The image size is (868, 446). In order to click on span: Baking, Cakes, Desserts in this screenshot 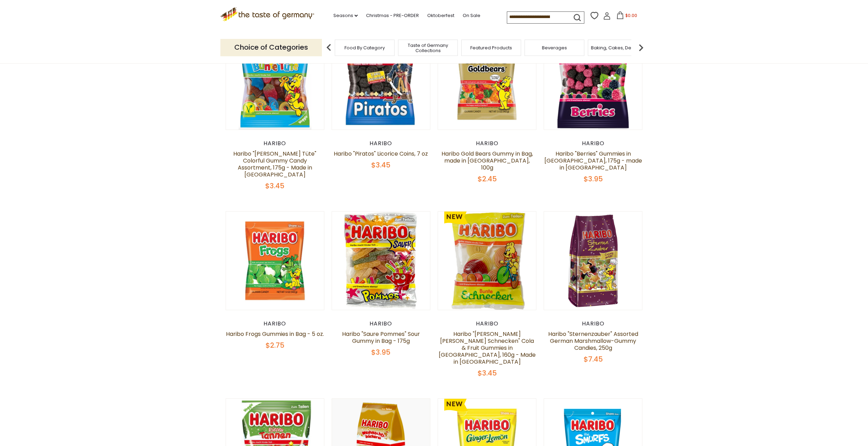, I will do `click(618, 48)`.